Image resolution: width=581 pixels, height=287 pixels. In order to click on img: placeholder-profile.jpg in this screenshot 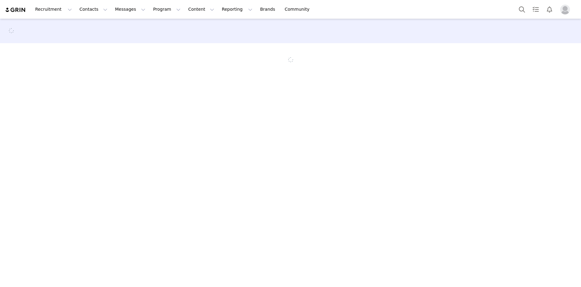, I will do `click(565, 9)`.